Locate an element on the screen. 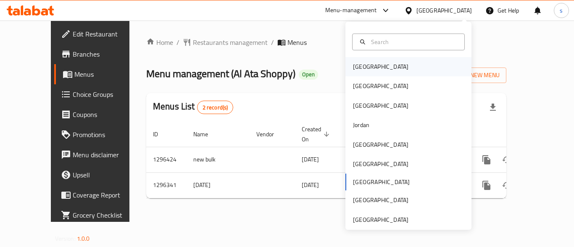  a: Choice Groups is located at coordinates (100, 95).